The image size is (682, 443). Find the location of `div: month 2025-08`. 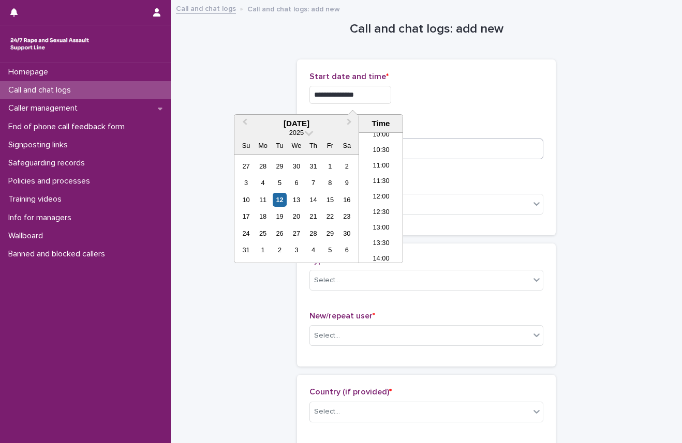

div: month 2025-08 is located at coordinates (296, 208).